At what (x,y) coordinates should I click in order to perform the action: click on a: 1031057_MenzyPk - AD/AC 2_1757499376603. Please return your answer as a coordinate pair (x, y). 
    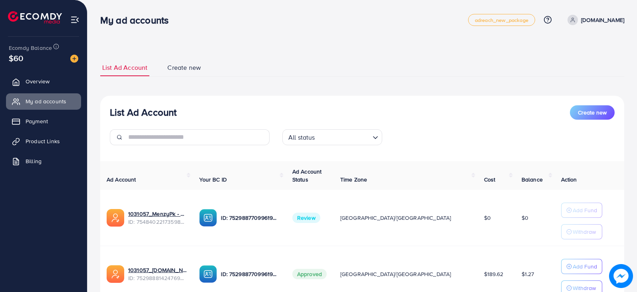
    Looking at the image, I should click on (157, 214).